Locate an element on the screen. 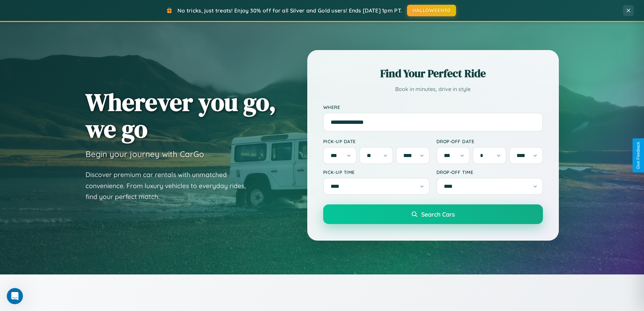  h1: Wherever you go, we go is located at coordinates (181, 115).